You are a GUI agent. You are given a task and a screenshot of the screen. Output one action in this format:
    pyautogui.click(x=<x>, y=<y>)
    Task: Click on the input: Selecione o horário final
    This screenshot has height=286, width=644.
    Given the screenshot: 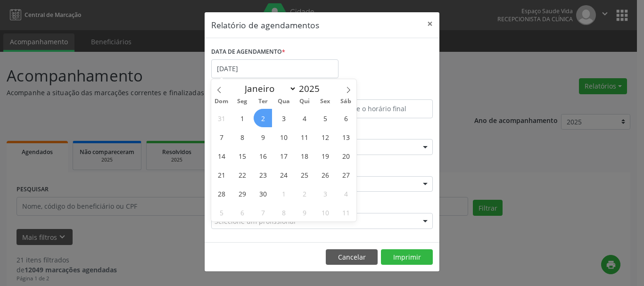 What is the action you would take?
    pyautogui.click(x=378, y=109)
    